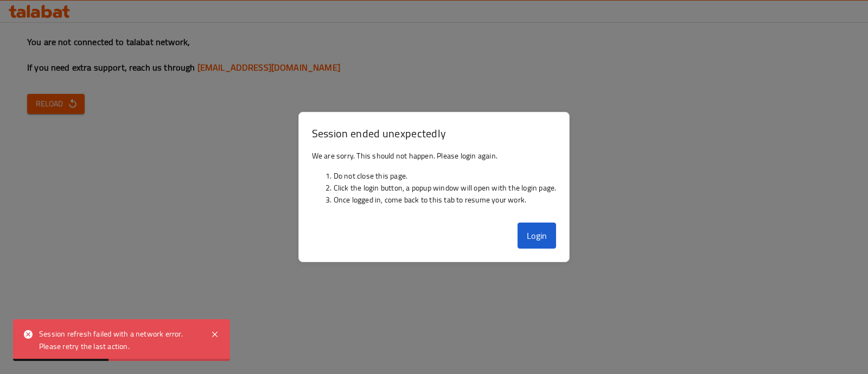  Describe the element at coordinates (445, 176) in the screenshot. I see `li: Do not close this page.` at that location.